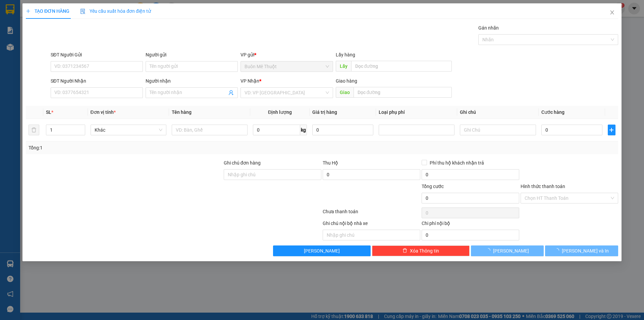 This screenshot has height=320, width=644. I want to click on span: Lấy hàng, so click(345, 54).